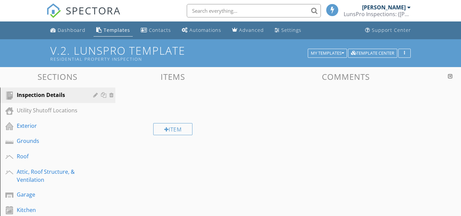  Describe the element at coordinates (50, 141) in the screenshot. I see `div: Grounds` at that location.